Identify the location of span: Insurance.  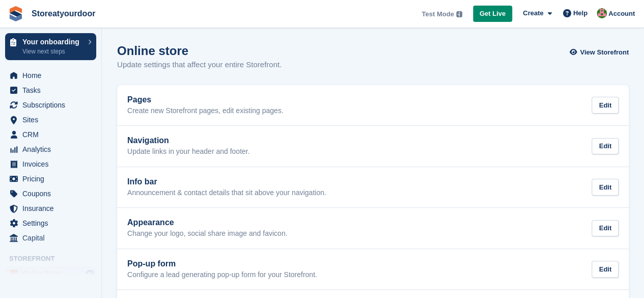
(53, 208).